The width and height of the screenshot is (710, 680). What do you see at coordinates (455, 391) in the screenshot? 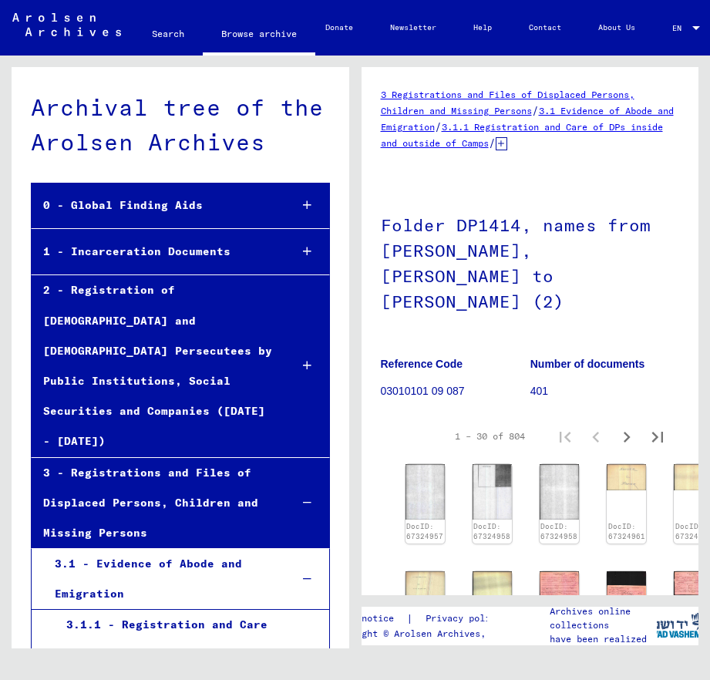
I see `p: 03010101 09 087` at bounding box center [455, 391].